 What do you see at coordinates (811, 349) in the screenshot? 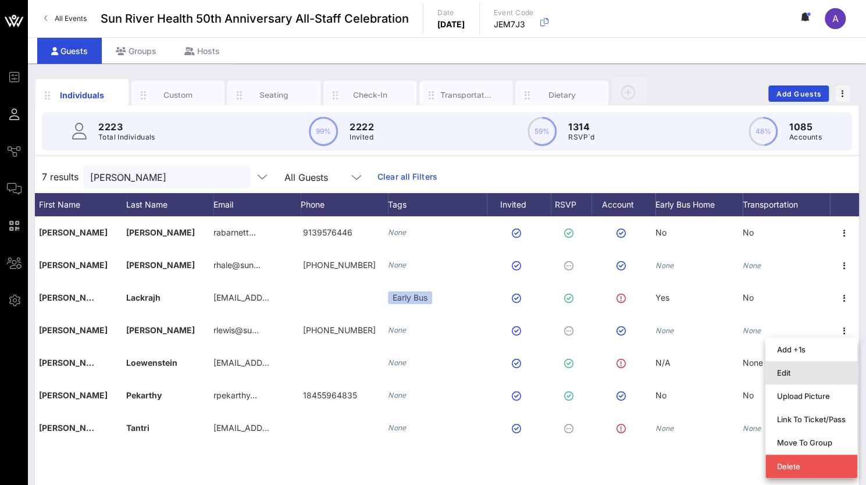
I see `div: Add +1s` at bounding box center [811, 349].